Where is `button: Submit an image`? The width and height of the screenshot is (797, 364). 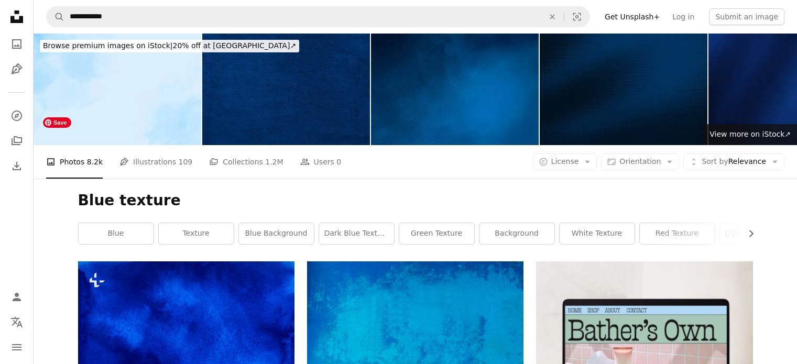 button: Submit an image is located at coordinates (747, 17).